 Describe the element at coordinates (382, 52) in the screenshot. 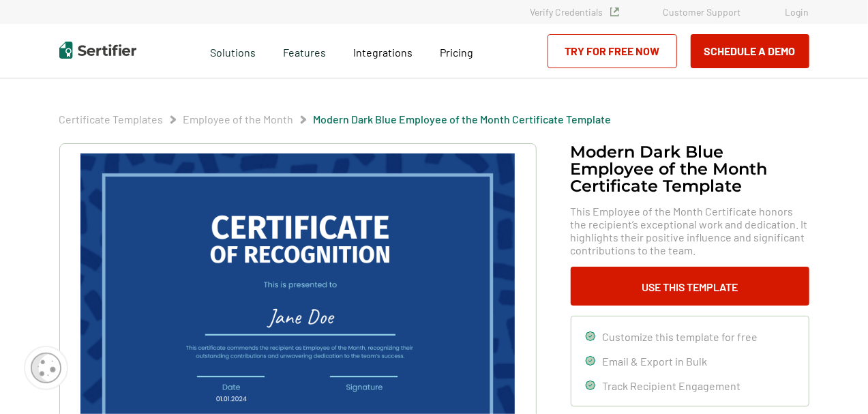

I see `span: Integrations` at that location.